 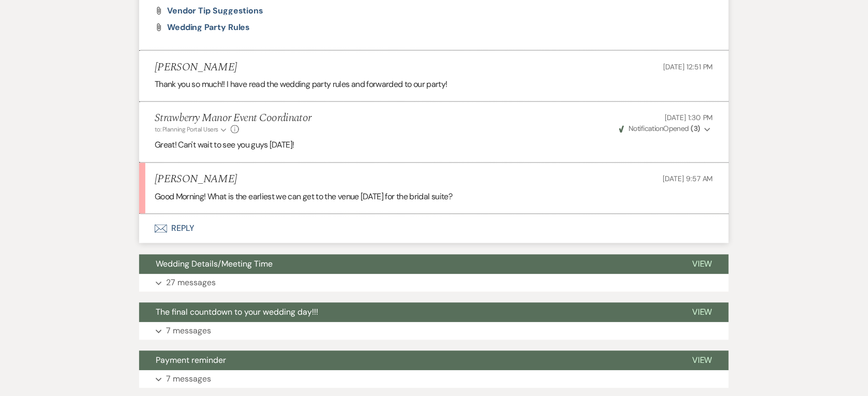 I want to click on span: Opened, so click(x=660, y=129).